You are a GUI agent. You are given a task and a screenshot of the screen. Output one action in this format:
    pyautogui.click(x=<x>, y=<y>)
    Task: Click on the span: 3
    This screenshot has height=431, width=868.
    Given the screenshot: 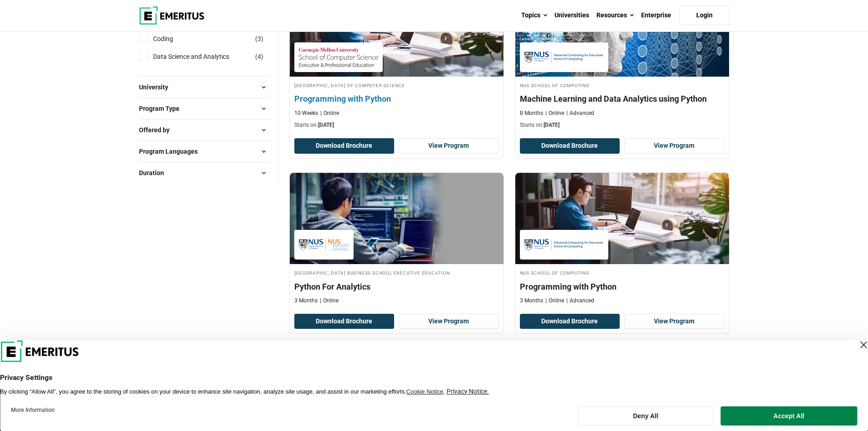 What is the action you would take?
    pyautogui.click(x=259, y=39)
    